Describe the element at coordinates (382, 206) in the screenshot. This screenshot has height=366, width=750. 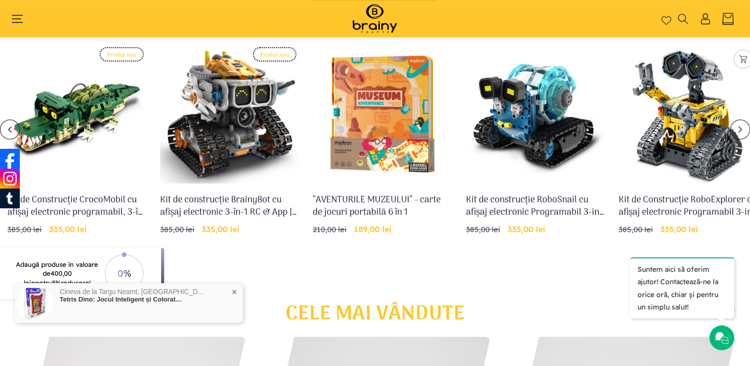
I see `a: “AVENTURILE MUZEULUI” - carte de jocuri portabilă 6 în 1` at that location.